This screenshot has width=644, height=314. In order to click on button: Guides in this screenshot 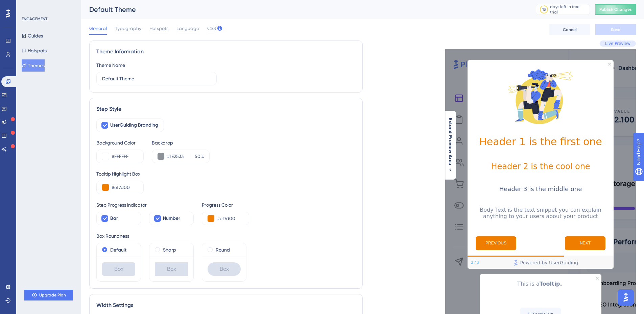, I will do `click(32, 36)`.